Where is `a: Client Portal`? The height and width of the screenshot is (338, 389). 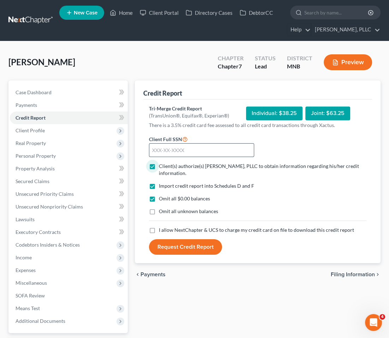 a: Client Portal is located at coordinates (159, 13).